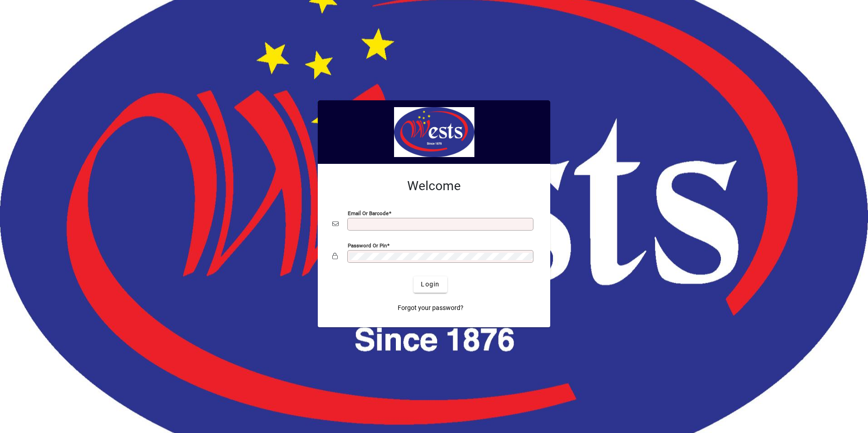 The image size is (868, 433). What do you see at coordinates (367, 245) in the screenshot?
I see `mat-label: Password or Pin` at bounding box center [367, 245].